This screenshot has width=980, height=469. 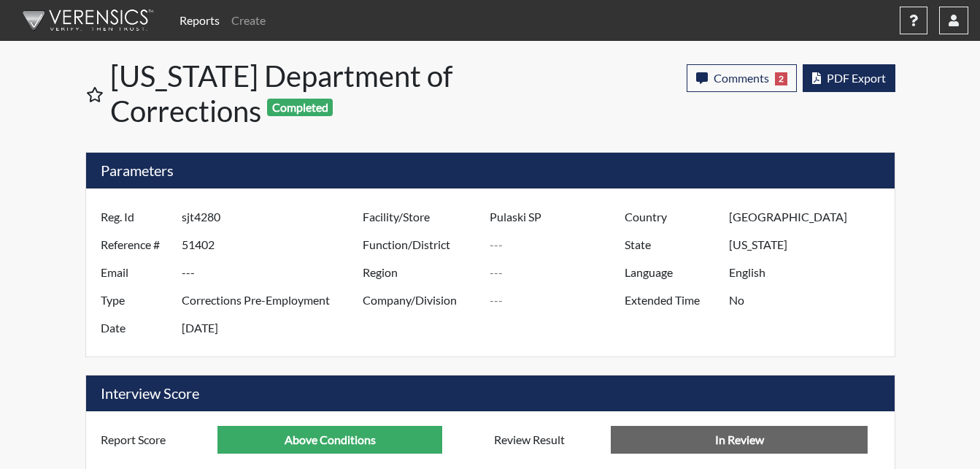 What do you see at coordinates (422, 301) in the screenshot?
I see `label: Company/Division` at bounding box center [422, 301].